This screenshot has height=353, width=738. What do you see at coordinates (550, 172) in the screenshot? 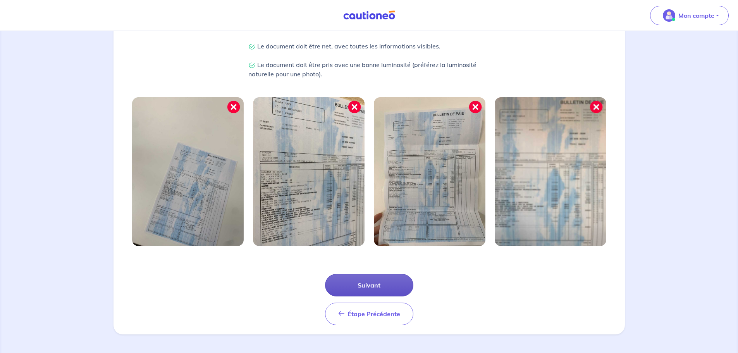
I see `img: Image mal cadrée 4` at bounding box center [550, 172].